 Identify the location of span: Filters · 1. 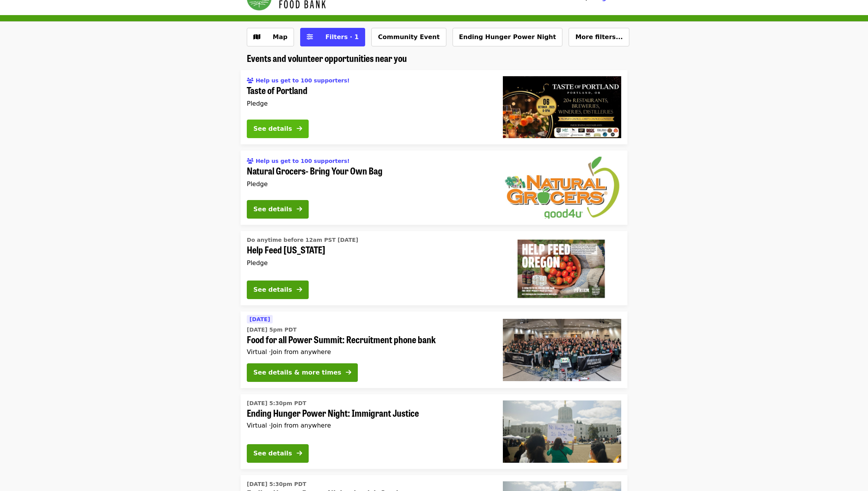
(342, 37).